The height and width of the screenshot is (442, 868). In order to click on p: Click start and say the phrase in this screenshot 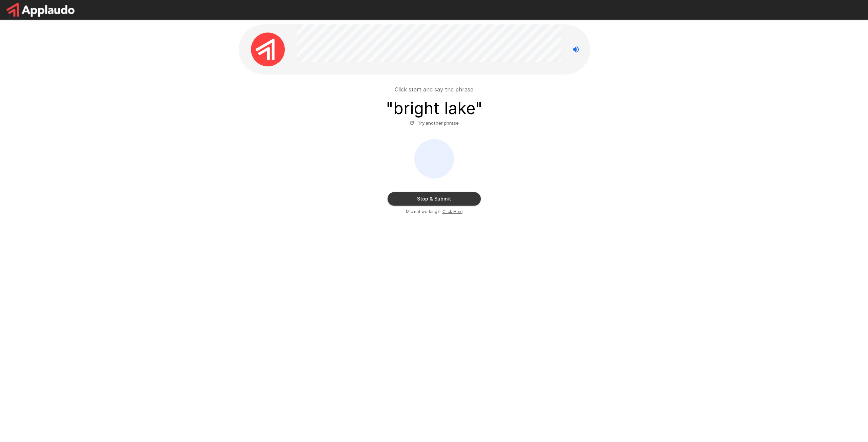, I will do `click(434, 89)`.